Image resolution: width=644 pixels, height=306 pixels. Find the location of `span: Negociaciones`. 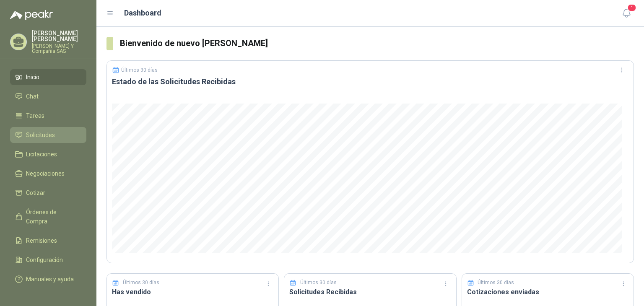

span: Negociaciones is located at coordinates (45, 174).